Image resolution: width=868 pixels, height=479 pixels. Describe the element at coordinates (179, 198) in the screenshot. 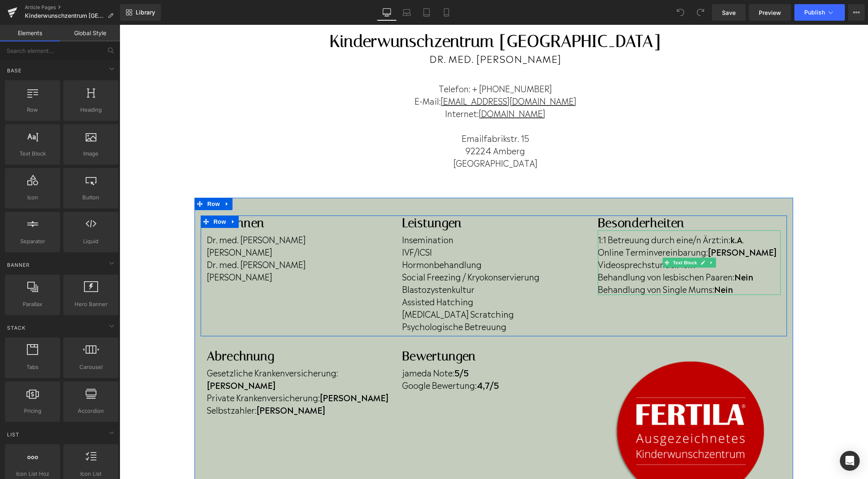

I see `h3: Ärzt:innen` at that location.